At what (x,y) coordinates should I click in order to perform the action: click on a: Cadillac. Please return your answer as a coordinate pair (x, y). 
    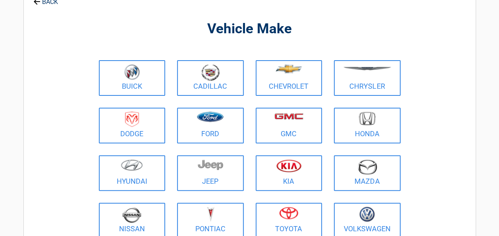
    Looking at the image, I should click on (210, 78).